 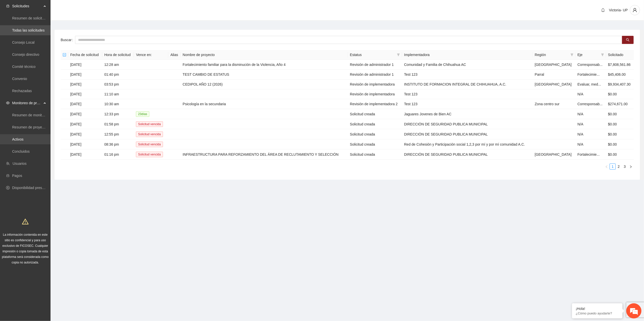 What do you see at coordinates (29, 31) in the screenshot?
I see `a: Todas las solicitudes` at bounding box center [29, 31].